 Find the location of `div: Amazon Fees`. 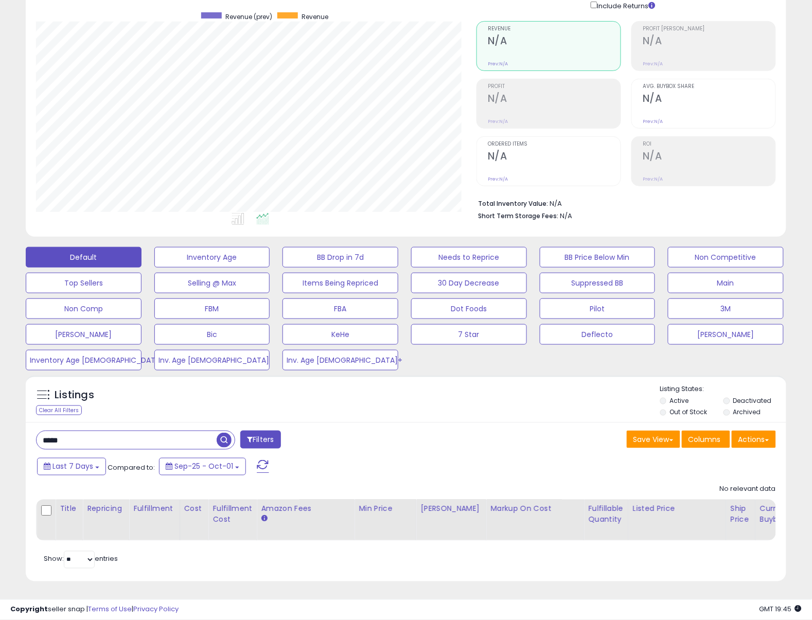

div: Amazon Fees is located at coordinates (305, 509).